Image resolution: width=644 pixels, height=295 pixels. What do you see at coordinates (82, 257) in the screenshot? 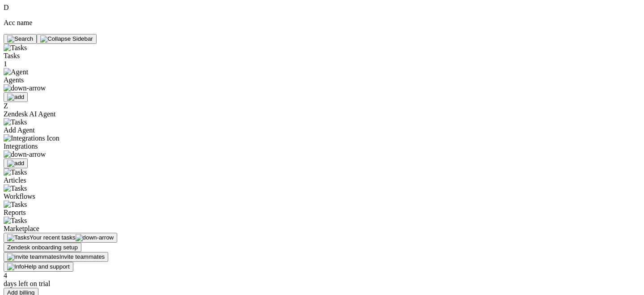
I see `span: Invite teammates` at bounding box center [82, 257].